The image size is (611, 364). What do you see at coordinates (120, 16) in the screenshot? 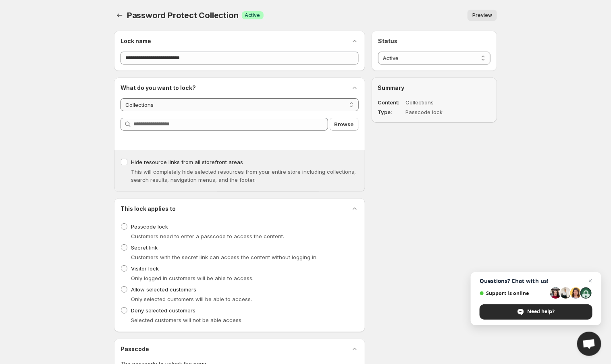
I see `button: Back` at bounding box center [120, 16].